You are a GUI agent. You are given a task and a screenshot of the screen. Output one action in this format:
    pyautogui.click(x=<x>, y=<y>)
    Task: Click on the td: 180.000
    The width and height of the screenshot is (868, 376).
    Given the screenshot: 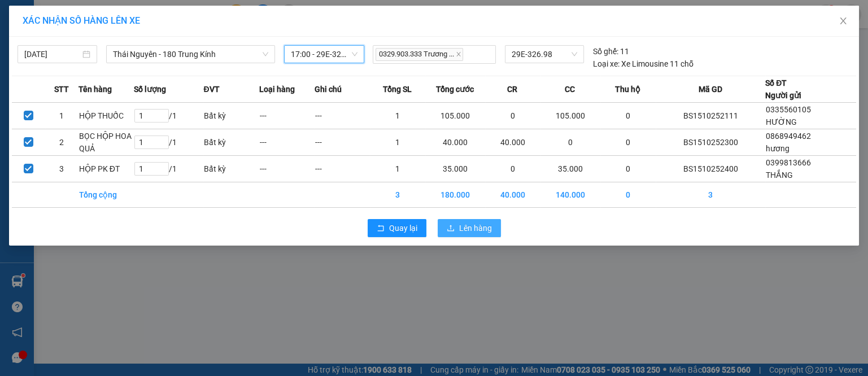 What is the action you would take?
    pyautogui.click(x=455, y=195)
    